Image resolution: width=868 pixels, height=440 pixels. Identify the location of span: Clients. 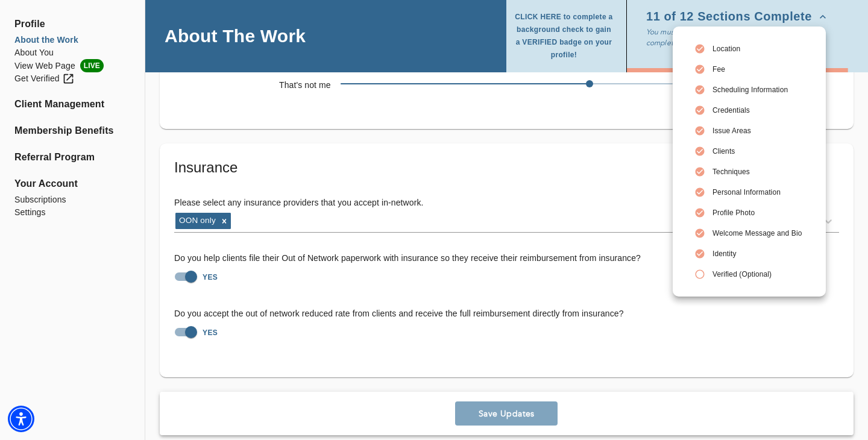
(757, 151).